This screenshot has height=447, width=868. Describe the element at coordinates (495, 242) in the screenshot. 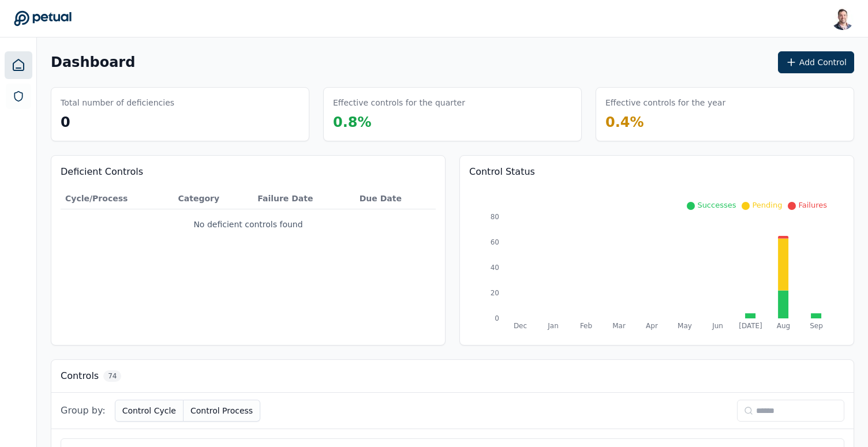

I see `tspan: 60` at that location.